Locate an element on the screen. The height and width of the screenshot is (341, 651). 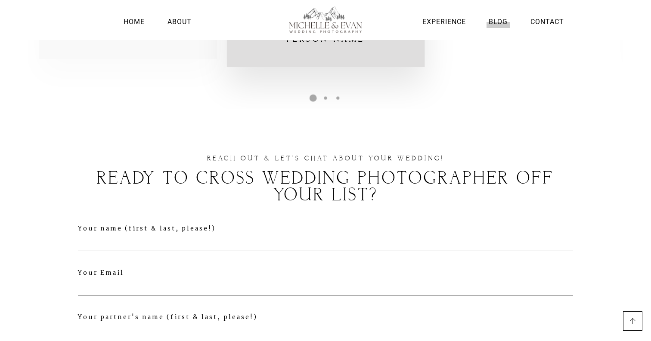
a: Experience is located at coordinates (444, 22).